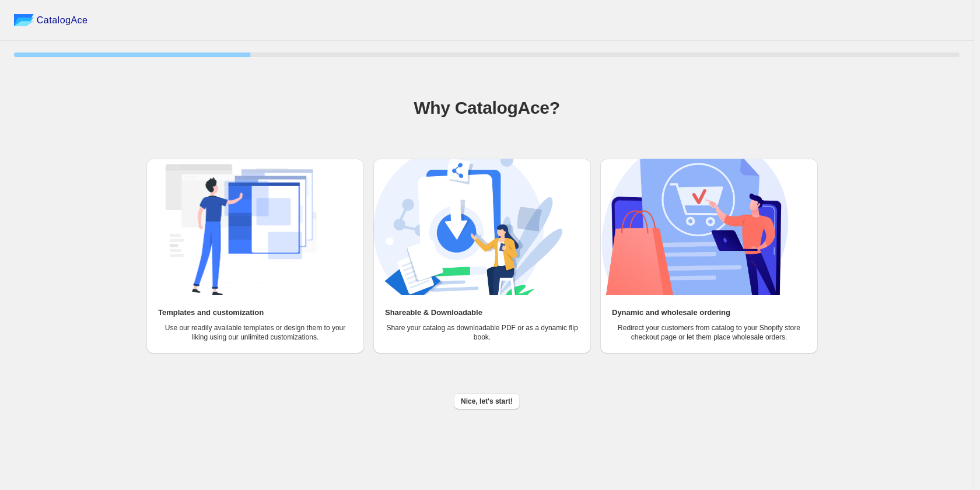 This screenshot has width=980, height=490. I want to click on h1: Why CatalogAce?, so click(486, 108).